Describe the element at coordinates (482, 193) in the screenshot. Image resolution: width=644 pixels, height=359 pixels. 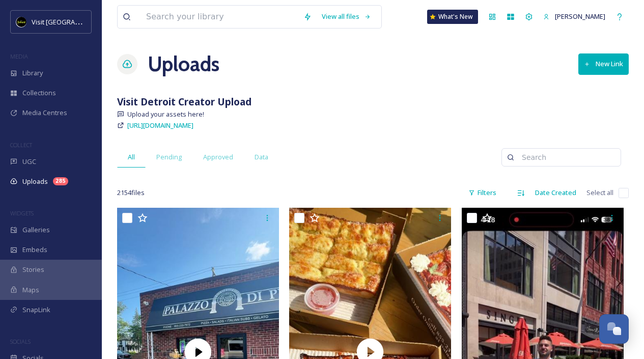
I see `div: Filters` at that location.